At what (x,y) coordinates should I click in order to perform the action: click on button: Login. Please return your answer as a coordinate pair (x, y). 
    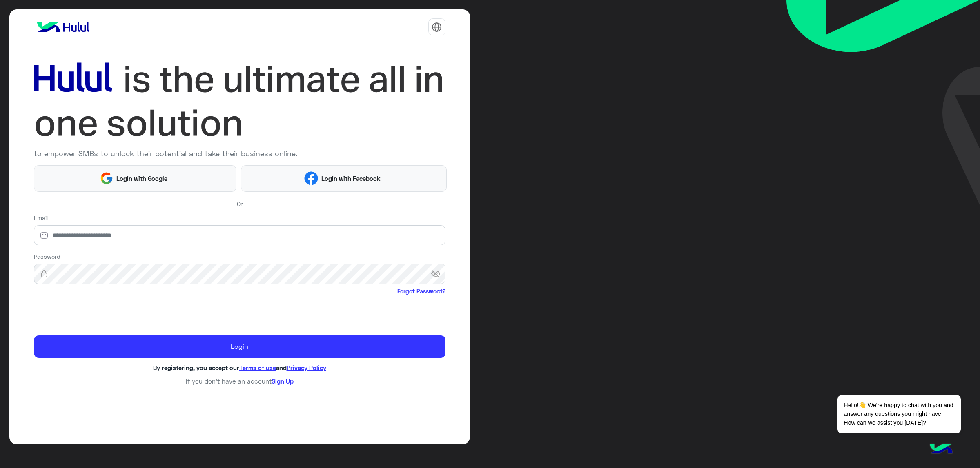
    Looking at the image, I should click on (240, 347).